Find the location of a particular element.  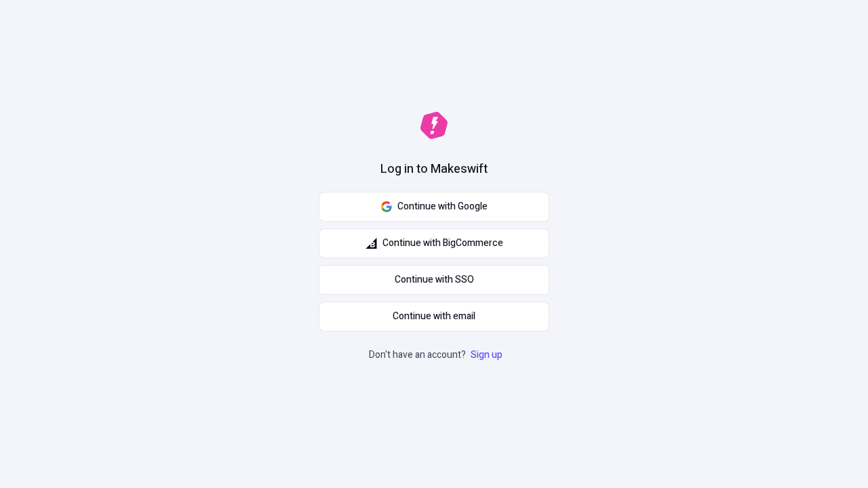

p: Don't have an account? is located at coordinates (437, 355).